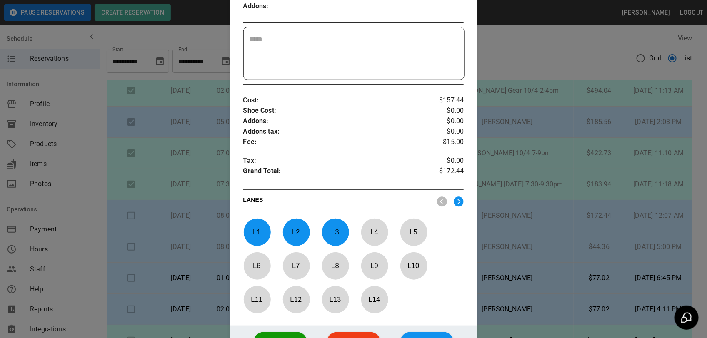  What do you see at coordinates (335, 142) in the screenshot?
I see `p: Fee :` at bounding box center [335, 142].